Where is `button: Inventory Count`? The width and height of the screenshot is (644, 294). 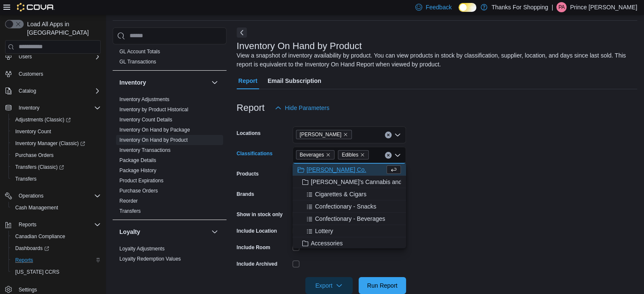
button: Inventory Count is located at coordinates (57, 131).